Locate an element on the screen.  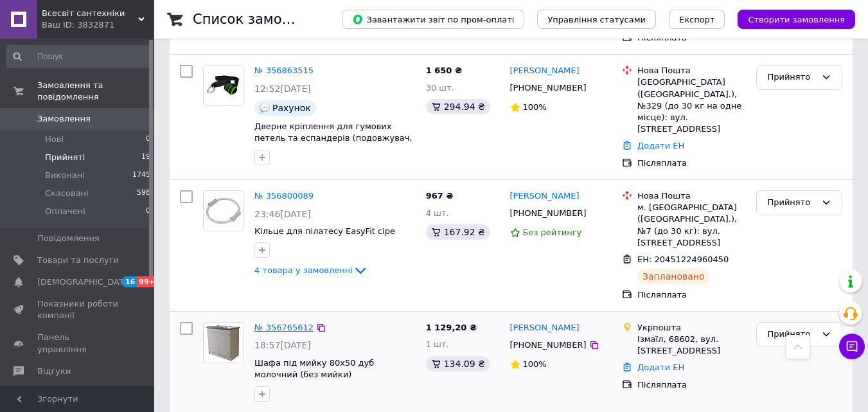
span: Рахунок is located at coordinates (292, 108).